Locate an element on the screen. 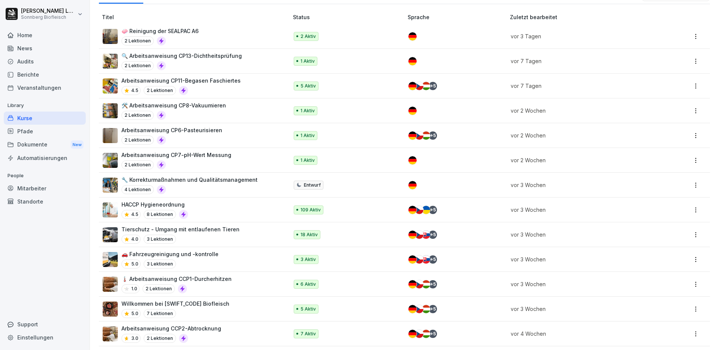 The height and width of the screenshot is (350, 719). div: Standorte is located at coordinates (45, 202).